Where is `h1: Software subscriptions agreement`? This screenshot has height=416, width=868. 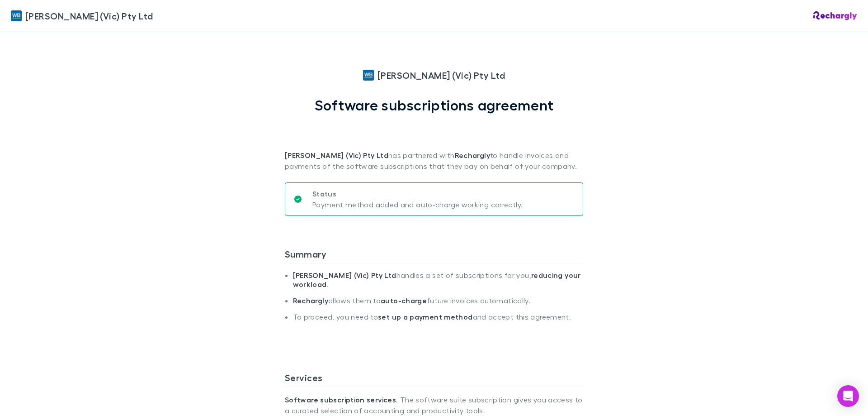 h1: Software subscriptions agreement is located at coordinates (434, 105).